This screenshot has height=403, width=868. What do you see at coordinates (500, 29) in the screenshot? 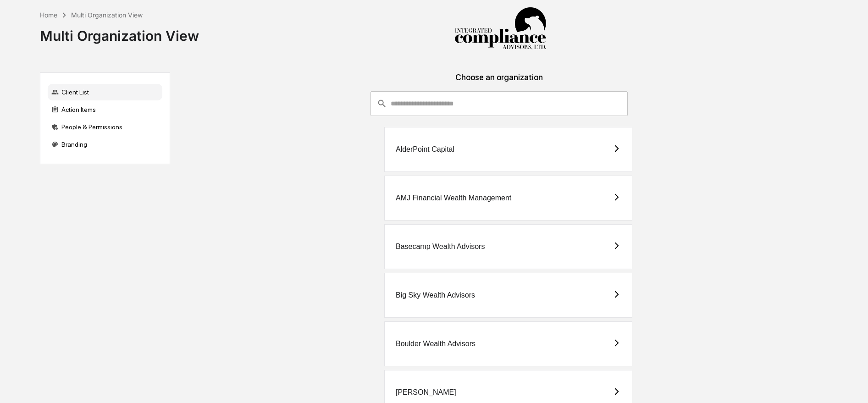
I see `img: Integrated Compliance Advisors` at bounding box center [500, 29].